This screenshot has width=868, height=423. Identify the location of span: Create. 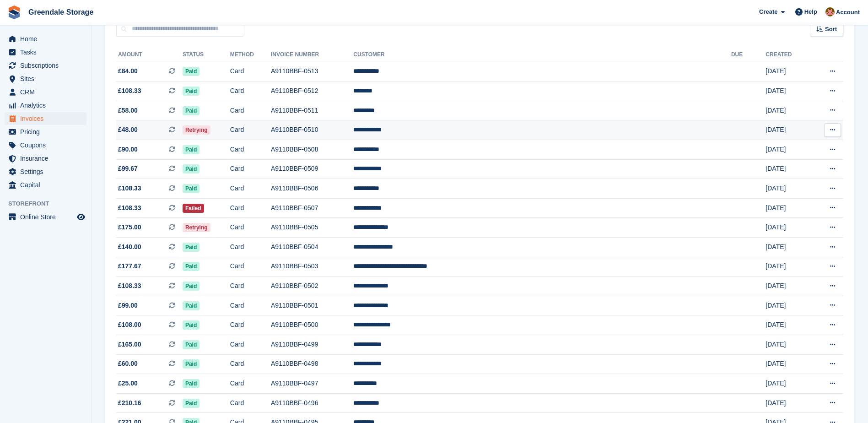
(768, 12).